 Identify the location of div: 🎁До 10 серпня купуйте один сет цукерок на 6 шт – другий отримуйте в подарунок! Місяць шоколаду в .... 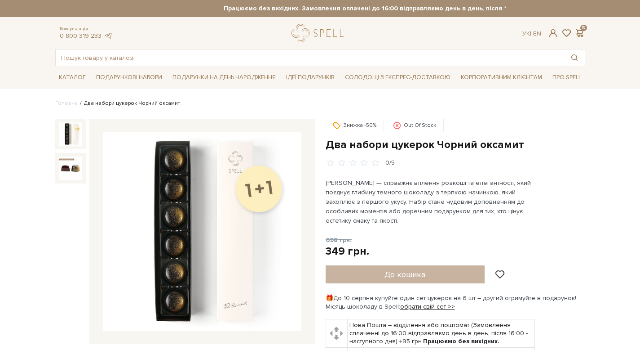
(456, 302).